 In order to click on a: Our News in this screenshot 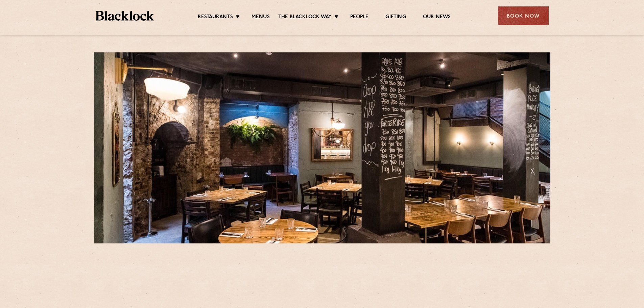, I will do `click(437, 18)`.